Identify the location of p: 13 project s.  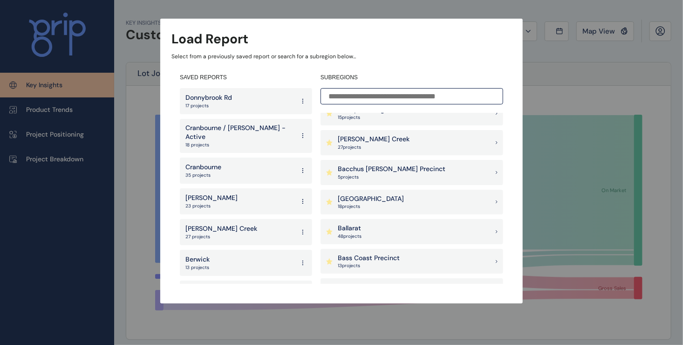
(368, 265).